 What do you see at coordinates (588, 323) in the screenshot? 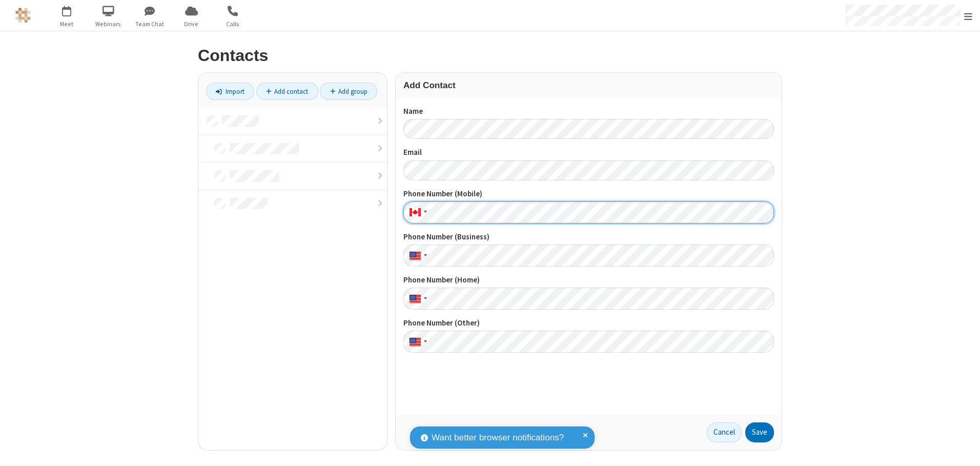
I see `label: Phone Number (Other)` at bounding box center [588, 323].